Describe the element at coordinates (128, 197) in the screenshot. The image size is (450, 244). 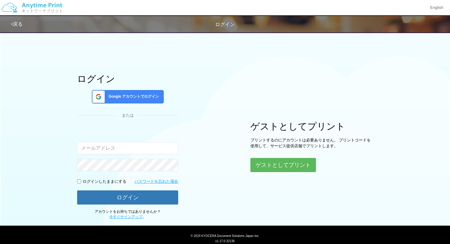
I see `button: ログイン` at that location.